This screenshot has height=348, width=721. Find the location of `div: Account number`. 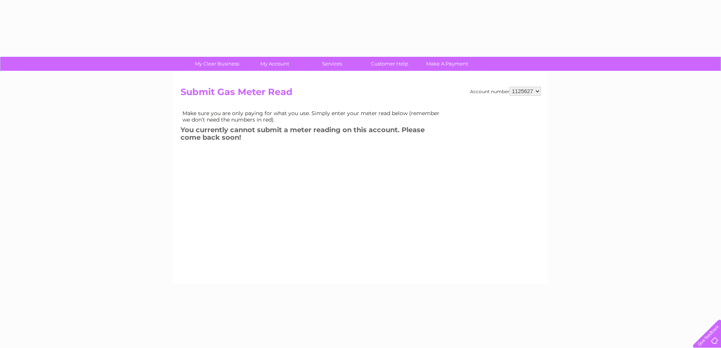

div: Account number is located at coordinates (505, 91).